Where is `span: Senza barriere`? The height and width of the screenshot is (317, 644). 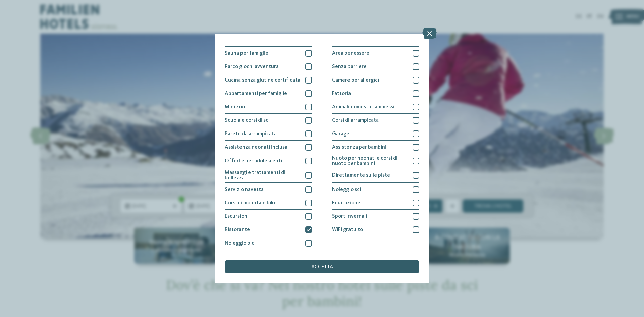
span: Senza barriere is located at coordinates (349, 67).